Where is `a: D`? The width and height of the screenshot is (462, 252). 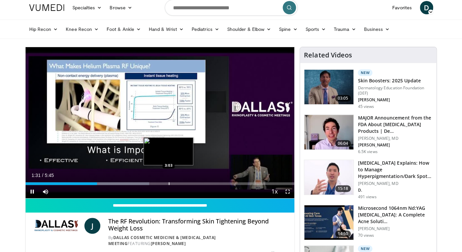 a: D is located at coordinates (427, 8).